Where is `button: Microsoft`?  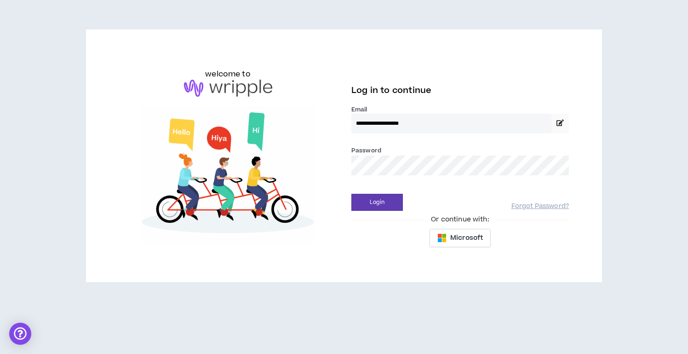
button: Microsoft is located at coordinates (460, 238).